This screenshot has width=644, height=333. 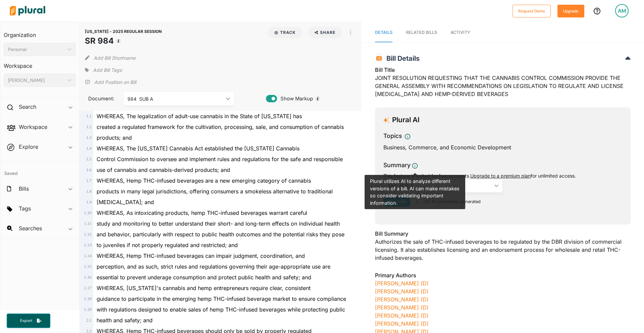 I want to click on span: 1 . 1, so click(x=89, y=116).